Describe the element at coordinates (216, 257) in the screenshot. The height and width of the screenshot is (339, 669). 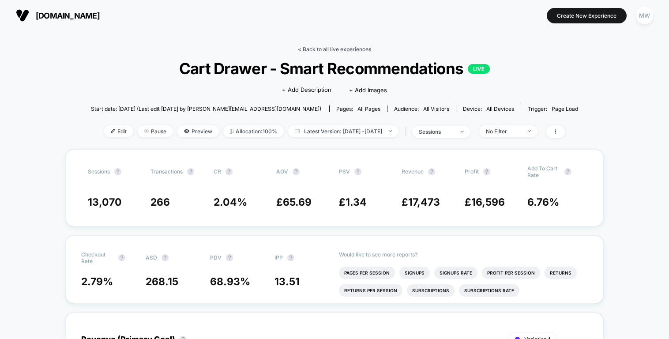
I see `span: PDV` at that location.